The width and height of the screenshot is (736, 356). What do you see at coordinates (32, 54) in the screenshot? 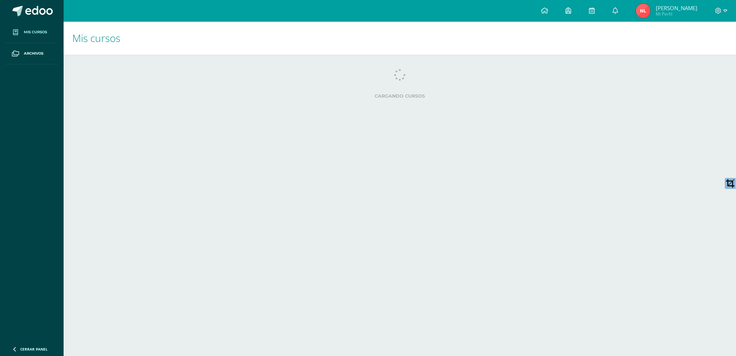
I see `a: Archivos` at bounding box center [32, 54].